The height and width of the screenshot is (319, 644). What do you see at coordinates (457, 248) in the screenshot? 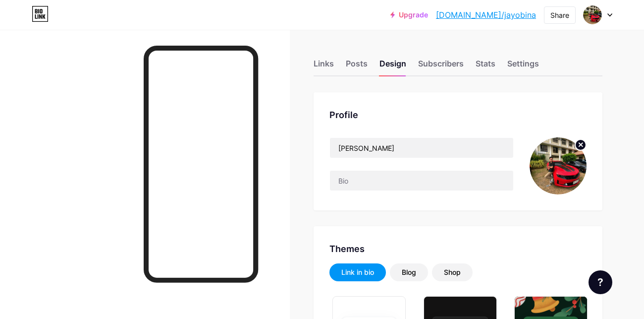
I see `div: Themes` at bounding box center [457, 248].